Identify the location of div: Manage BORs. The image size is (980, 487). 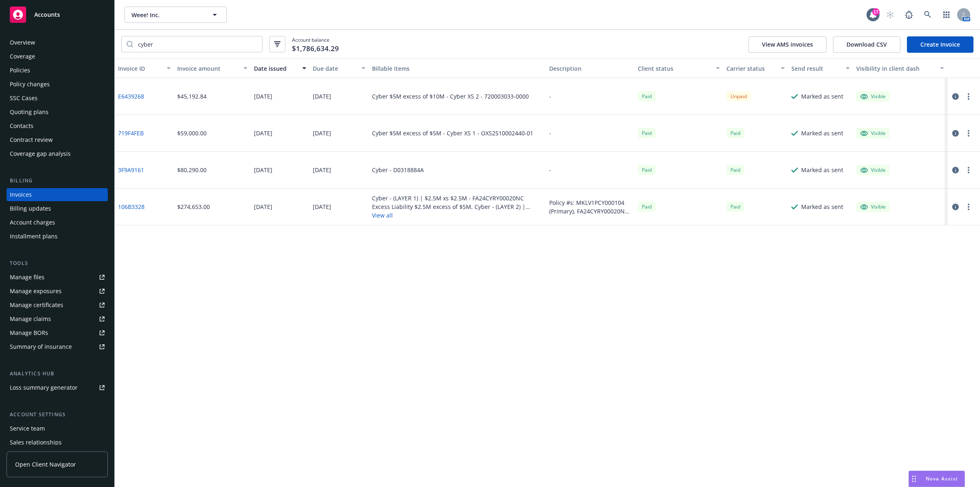
(29, 332).